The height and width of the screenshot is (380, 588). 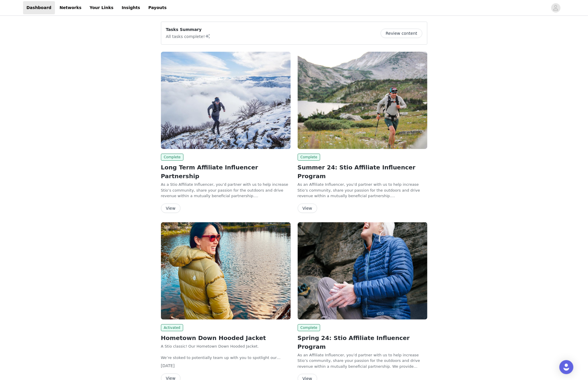 I want to click on a: Payouts, so click(x=157, y=7).